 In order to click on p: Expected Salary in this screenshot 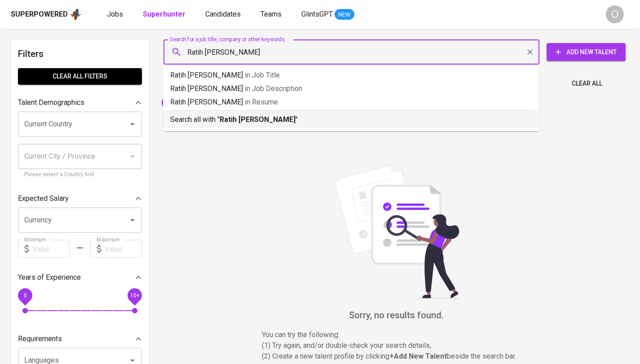, I will do `click(43, 198)`.